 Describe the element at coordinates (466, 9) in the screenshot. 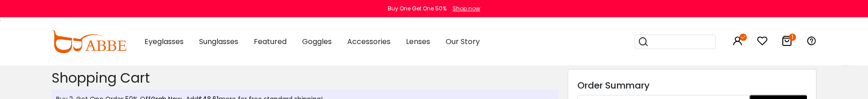

I see `div: Shop now` at that location.